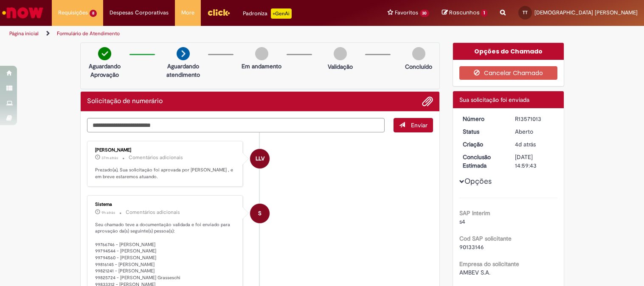 The height and width of the screenshot is (286, 644). Describe the element at coordinates (535, 119) in the screenshot. I see `div: R13571013` at that location.